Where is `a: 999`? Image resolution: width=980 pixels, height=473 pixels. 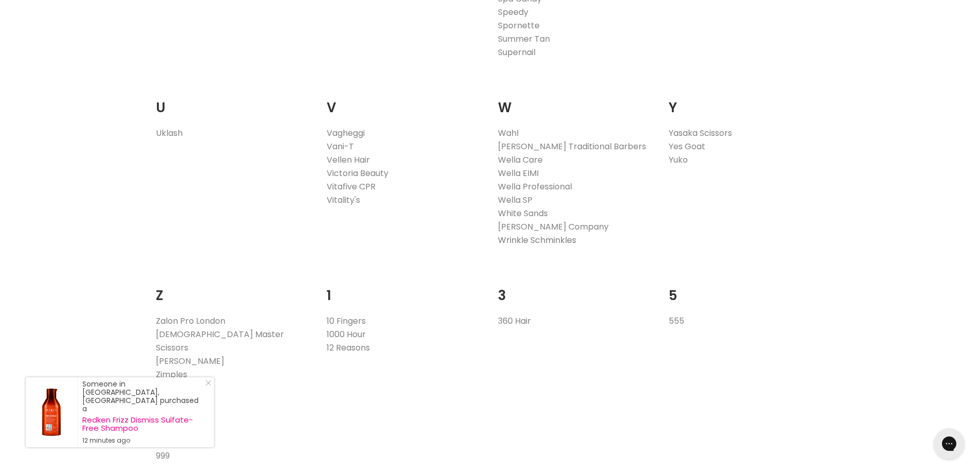 a: 999 is located at coordinates (163, 456).